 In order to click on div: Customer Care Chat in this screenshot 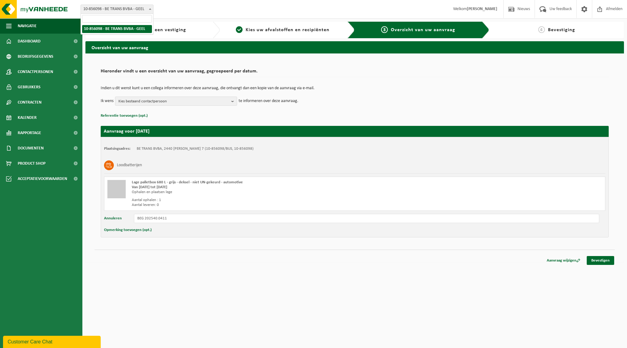, I will do `click(49, 7)`.